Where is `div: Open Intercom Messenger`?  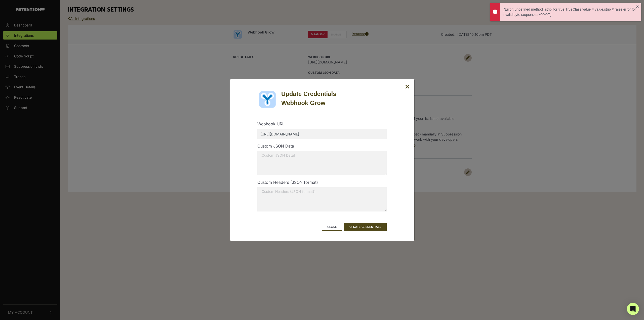 div: Open Intercom Messenger is located at coordinates (633, 309).